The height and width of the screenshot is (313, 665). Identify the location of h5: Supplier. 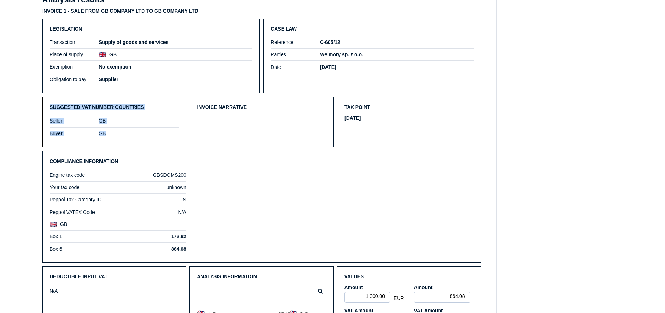
(175, 79).